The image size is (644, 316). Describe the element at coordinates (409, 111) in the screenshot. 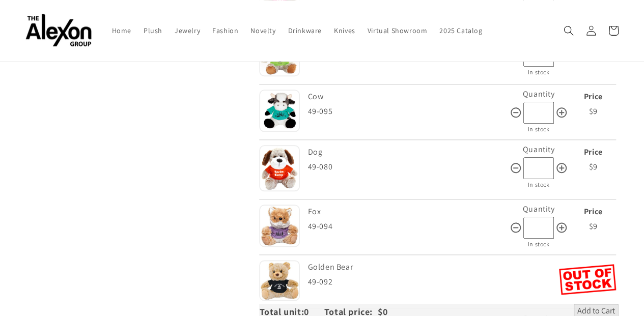

I see `div: 49-095` at that location.